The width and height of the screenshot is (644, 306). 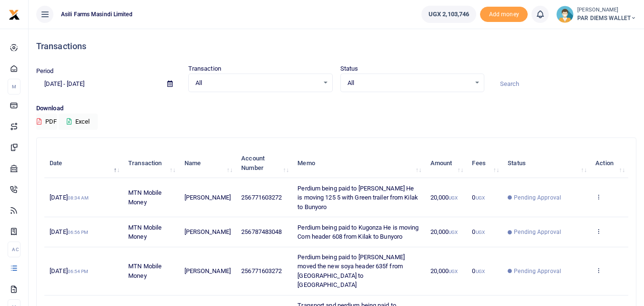 What do you see at coordinates (78, 122) in the screenshot?
I see `button: Excel` at bounding box center [78, 122].